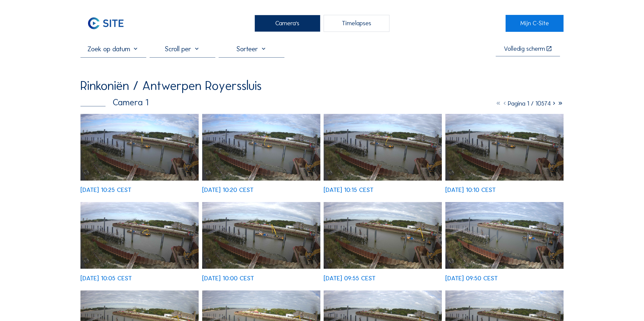  Describe the element at coordinates (140, 236) in the screenshot. I see `img: image_53052307` at that location.